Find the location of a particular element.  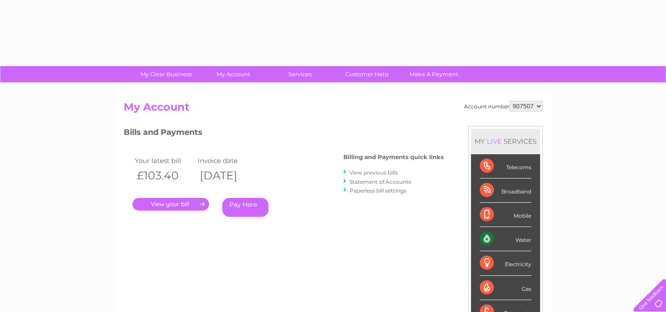

a: Customer Help is located at coordinates (367, 74).